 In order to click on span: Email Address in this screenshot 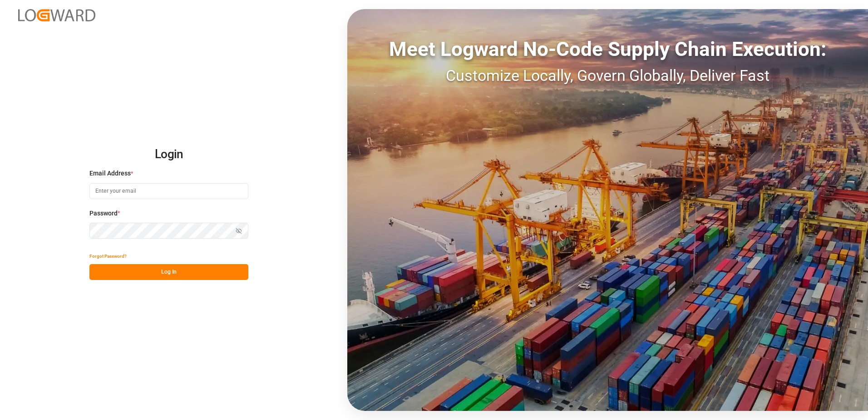, I will do `click(110, 173)`.